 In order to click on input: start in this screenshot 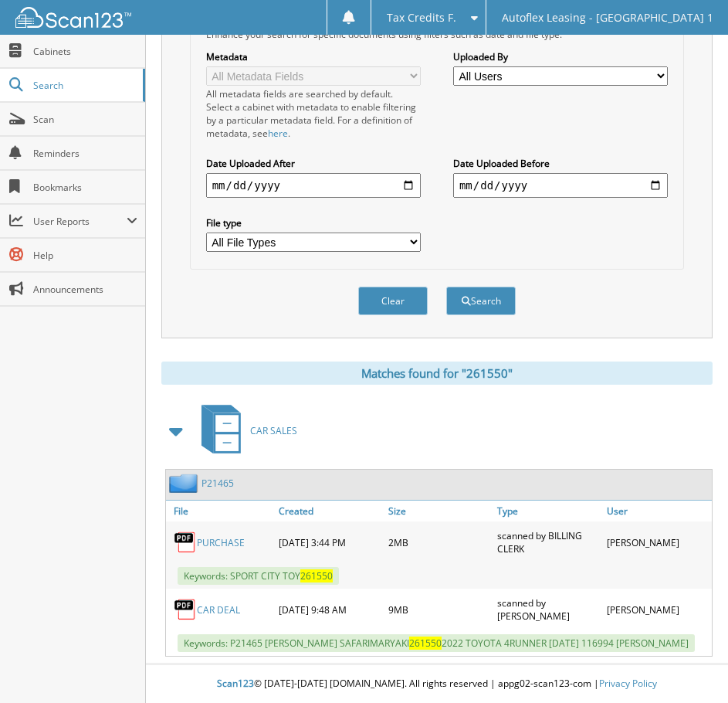, I will do `click(314, 186)`.